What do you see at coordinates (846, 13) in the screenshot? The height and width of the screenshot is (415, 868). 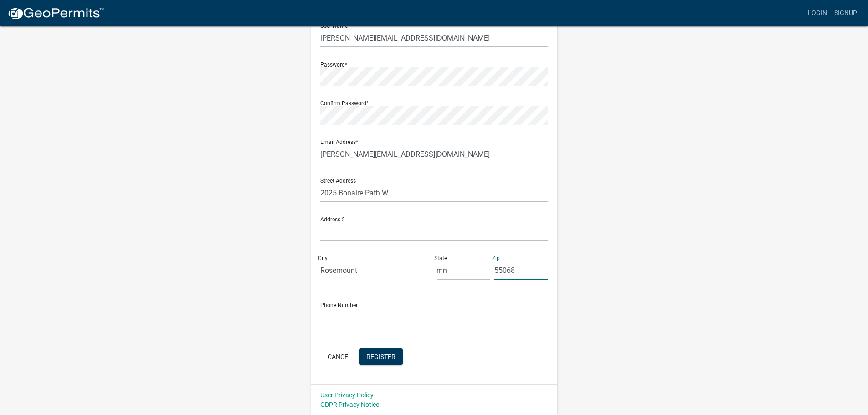 I see `a: Signup` at bounding box center [846, 13].